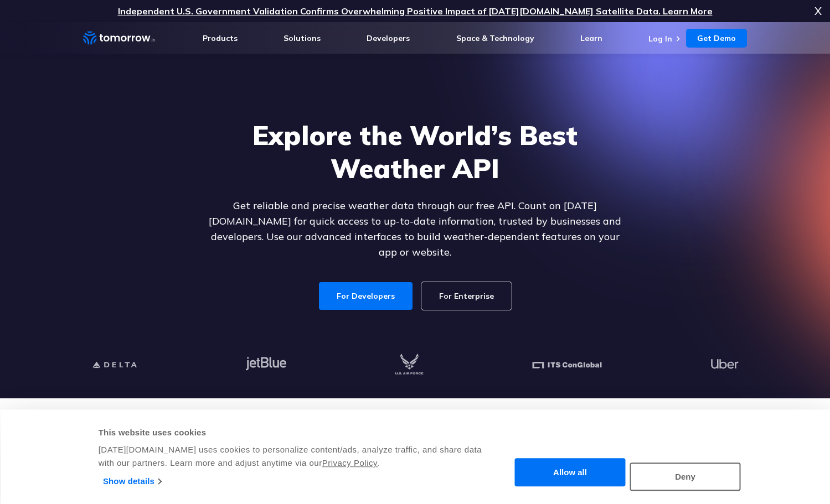 This screenshot has width=830, height=504. What do you see at coordinates (220, 38) in the screenshot?
I see `a: Products` at bounding box center [220, 38].